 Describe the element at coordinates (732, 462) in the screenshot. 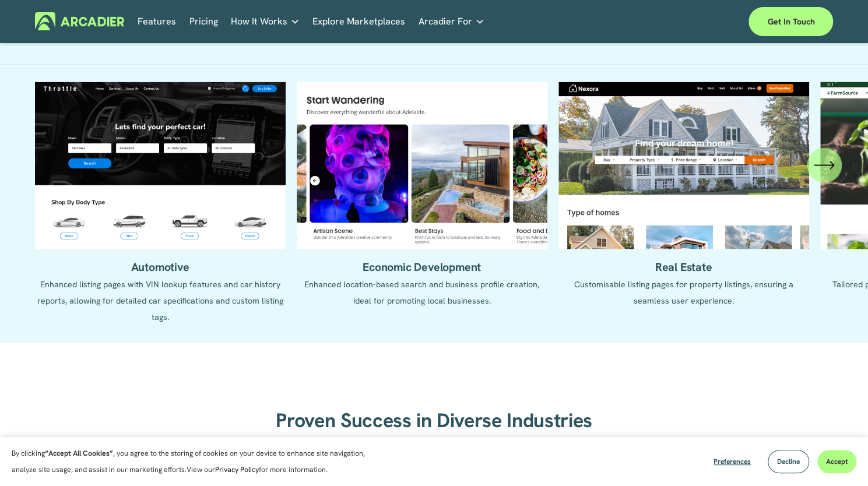

I see `span: Preferences` at that location.